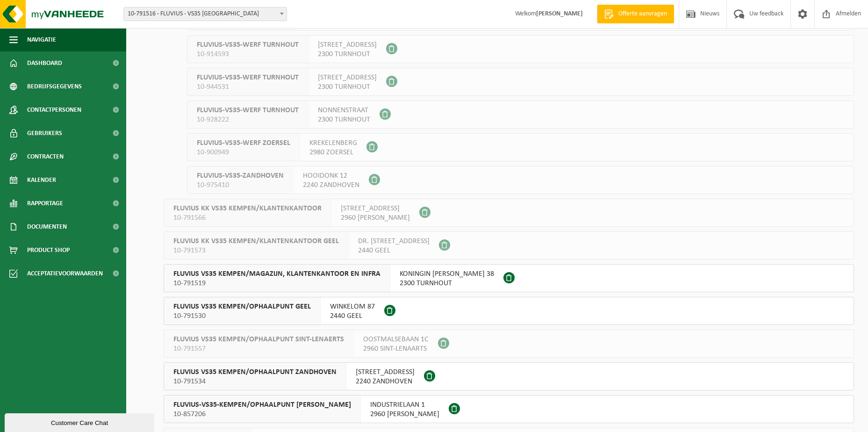  Describe the element at coordinates (276, 283) in the screenshot. I see `span: 10-791519` at that location.